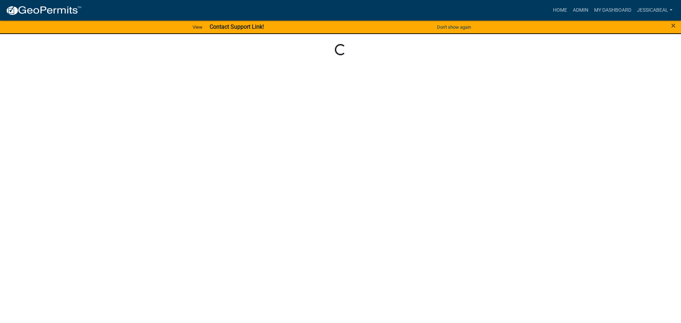  What do you see at coordinates (655, 10) in the screenshot?
I see `a: JessicaBeal` at bounding box center [655, 10].